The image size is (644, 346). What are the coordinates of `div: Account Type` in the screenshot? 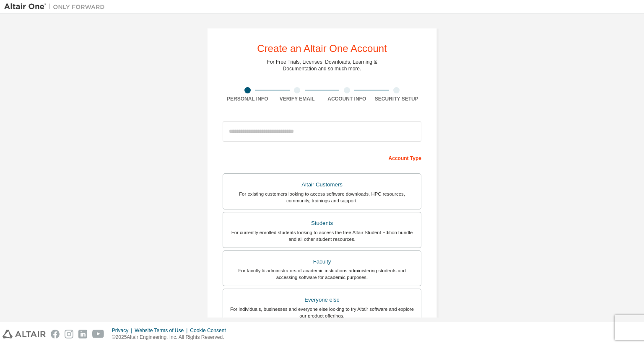 It's located at (322, 158).